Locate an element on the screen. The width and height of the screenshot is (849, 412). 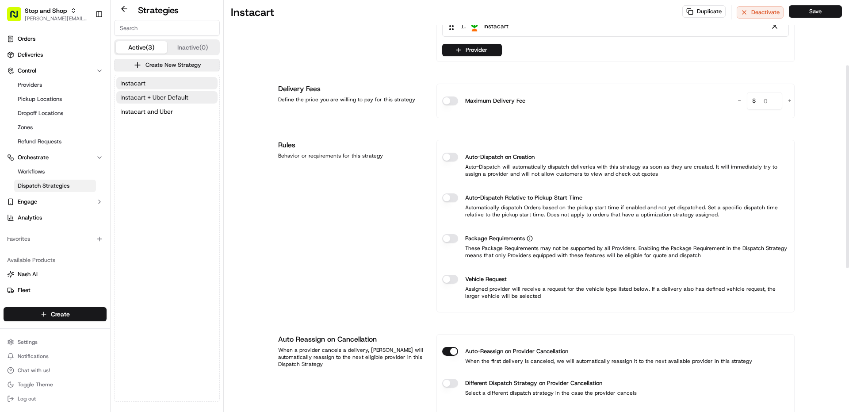
span: Fleet is located at coordinates (24, 290).